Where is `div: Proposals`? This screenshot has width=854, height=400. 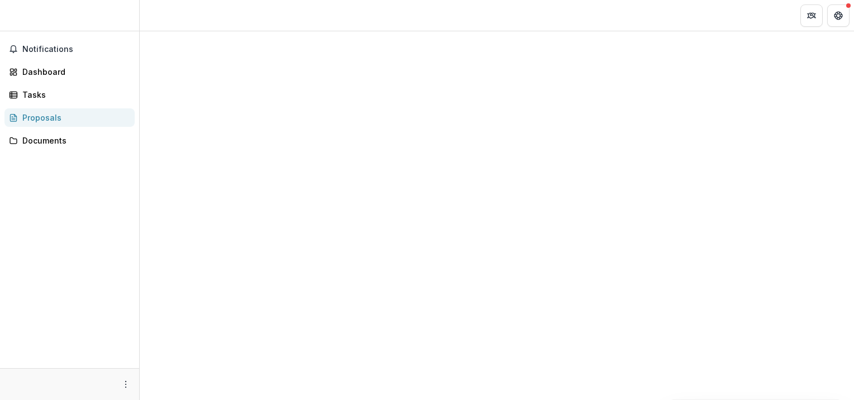
div: Proposals is located at coordinates (74, 117).